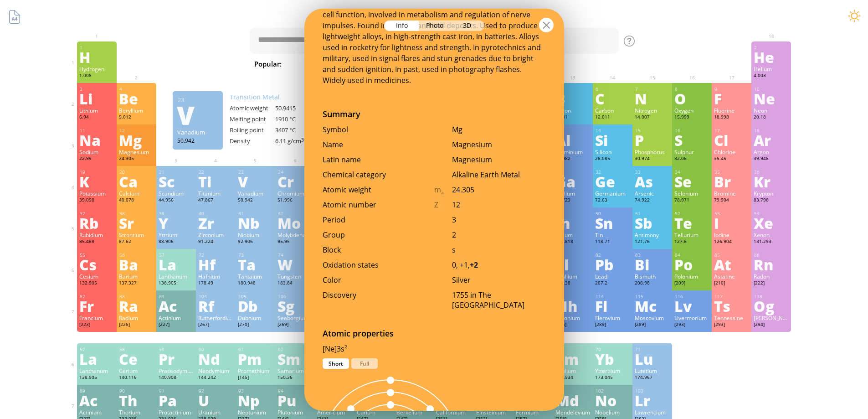  What do you see at coordinates (771, 131) in the screenshot?
I see `div: 18` at bounding box center [771, 131].